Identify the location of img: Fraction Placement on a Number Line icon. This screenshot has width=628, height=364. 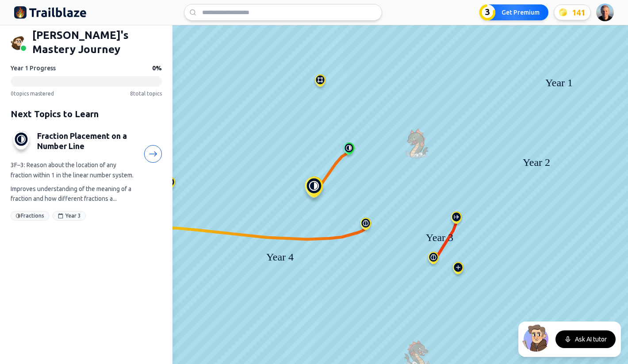
(21, 143).